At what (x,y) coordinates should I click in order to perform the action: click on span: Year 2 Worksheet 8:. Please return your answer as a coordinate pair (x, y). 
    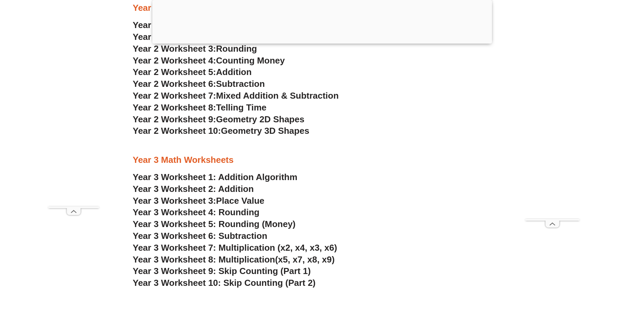
    Looking at the image, I should click on (174, 108).